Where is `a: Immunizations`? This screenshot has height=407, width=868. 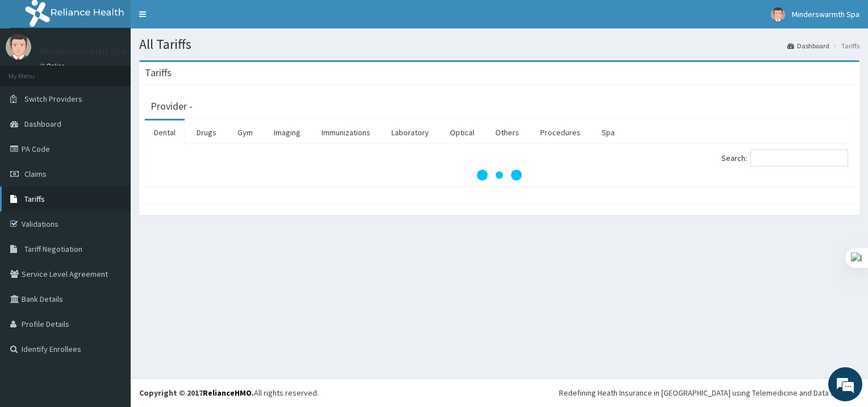 a: Immunizations is located at coordinates (346, 133).